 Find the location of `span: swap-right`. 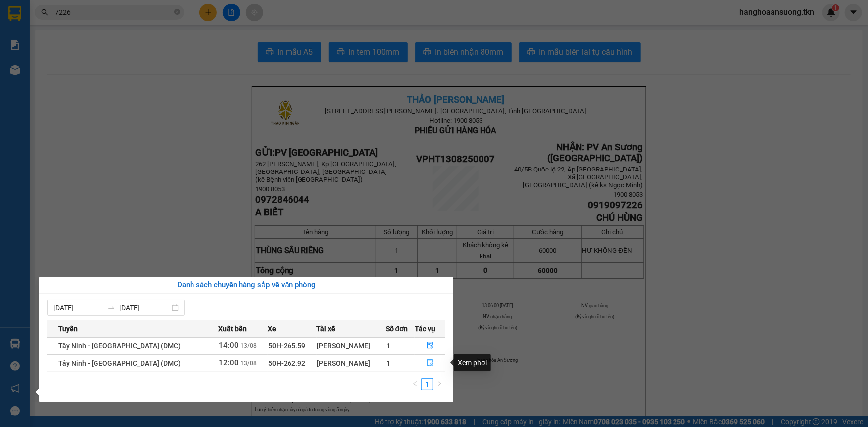

span: swap-right is located at coordinates (111, 308).